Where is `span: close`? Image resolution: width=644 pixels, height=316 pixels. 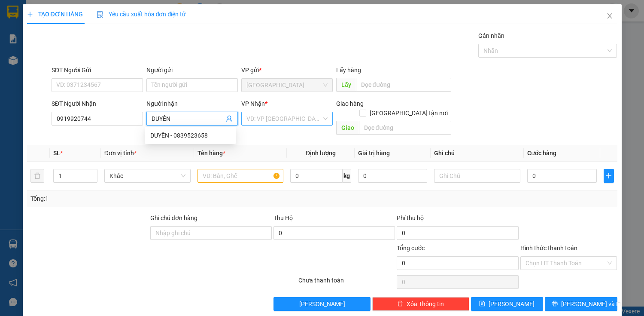
span: close is located at coordinates (610, 16).